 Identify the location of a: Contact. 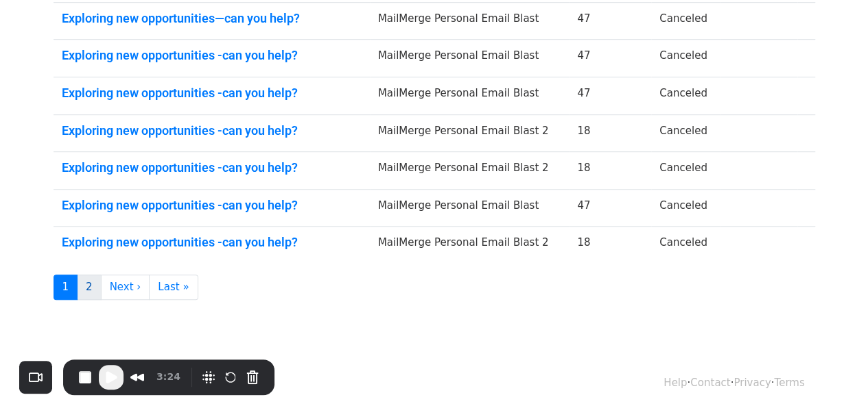
(710, 383).